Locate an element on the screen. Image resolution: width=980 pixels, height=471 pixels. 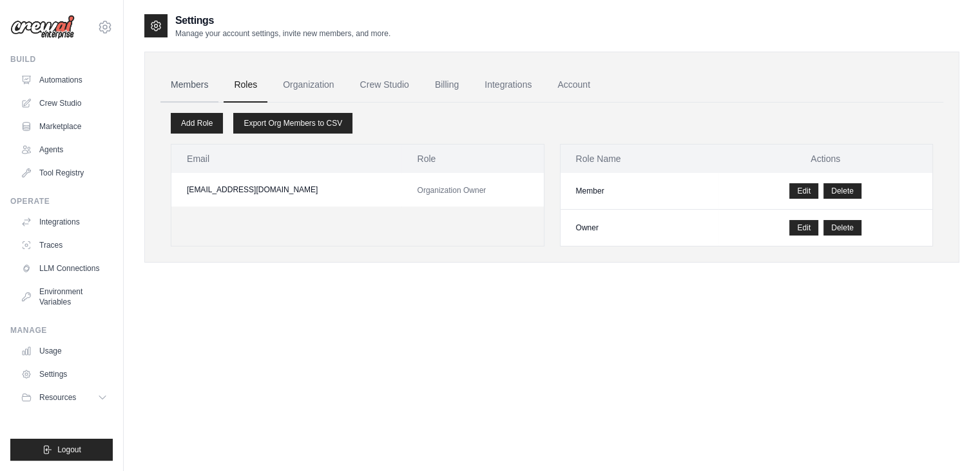
a: Members is located at coordinates (190, 85).